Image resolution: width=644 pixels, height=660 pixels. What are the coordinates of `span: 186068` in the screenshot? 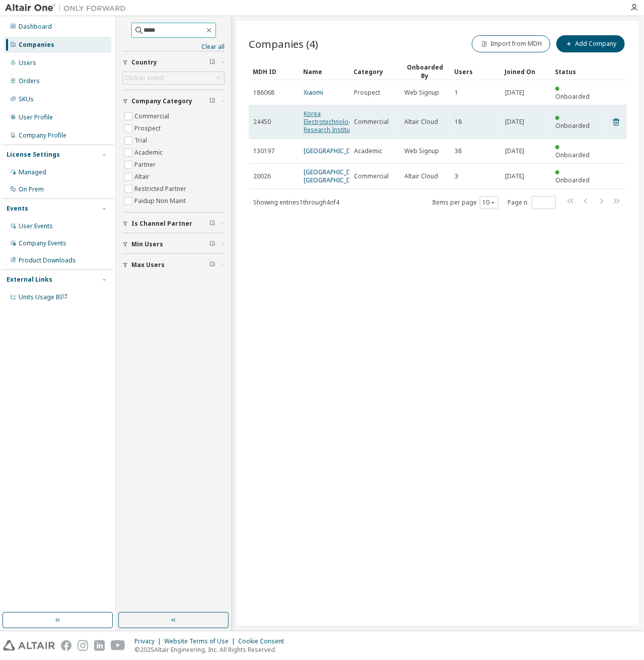 It's located at (264, 93).